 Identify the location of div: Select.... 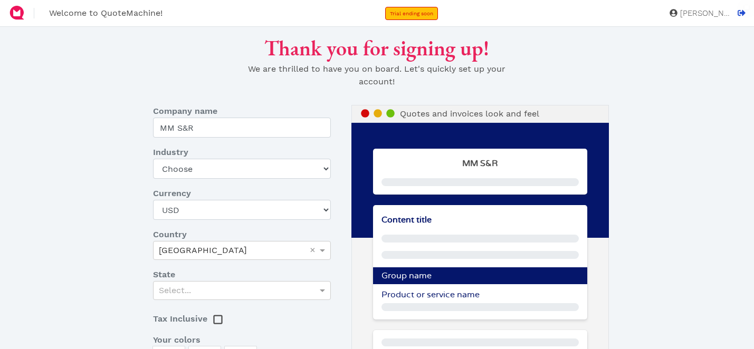
(242, 291).